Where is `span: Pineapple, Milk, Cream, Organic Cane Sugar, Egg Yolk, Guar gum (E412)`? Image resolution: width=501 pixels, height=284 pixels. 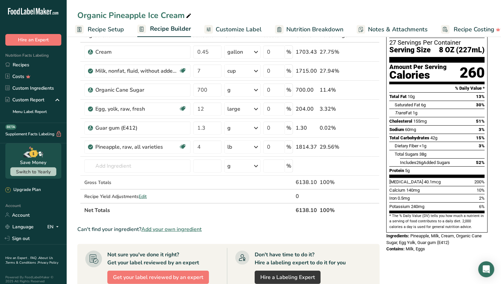
span: Pineapple, Milk, Cream, Organic Cane Sugar, Egg Yolk, Guar gum (E412) is located at coordinates (434, 239).